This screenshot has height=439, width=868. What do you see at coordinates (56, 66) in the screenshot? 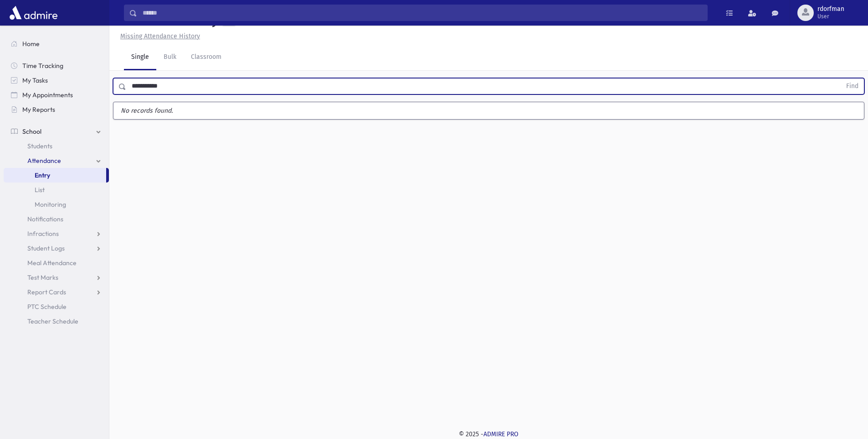
I see `a: Time Tracking` at bounding box center [56, 66].